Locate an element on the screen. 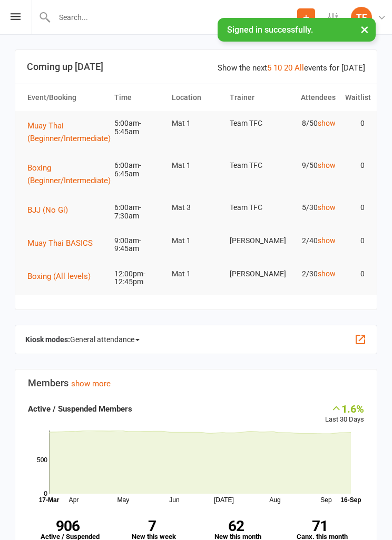 The width and height of the screenshot is (392, 540). strong: 906 is located at coordinates (68, 526).